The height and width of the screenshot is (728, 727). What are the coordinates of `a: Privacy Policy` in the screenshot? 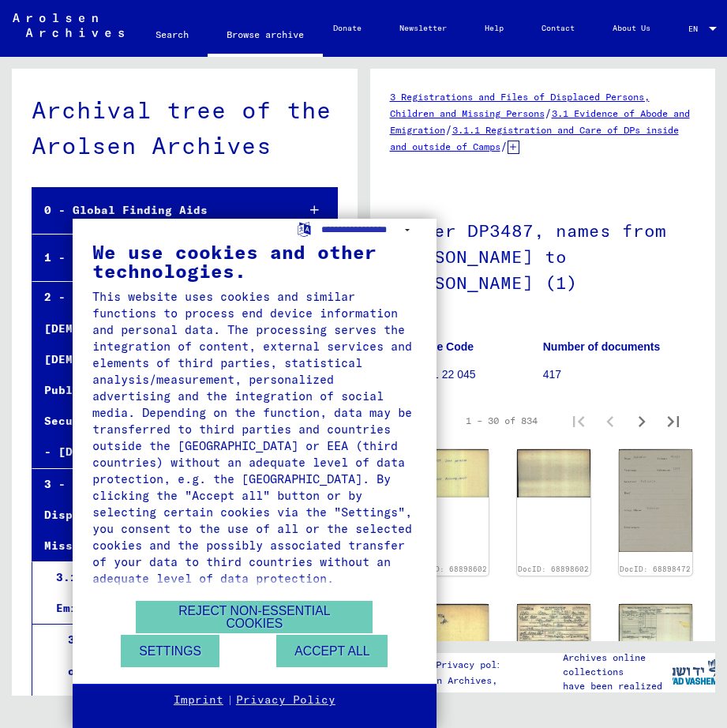 It's located at (285, 700).